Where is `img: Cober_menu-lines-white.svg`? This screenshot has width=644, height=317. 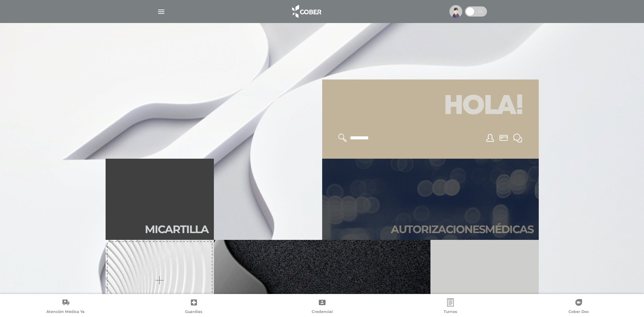 img: Cober_menu-lines-white.svg is located at coordinates (161, 11).